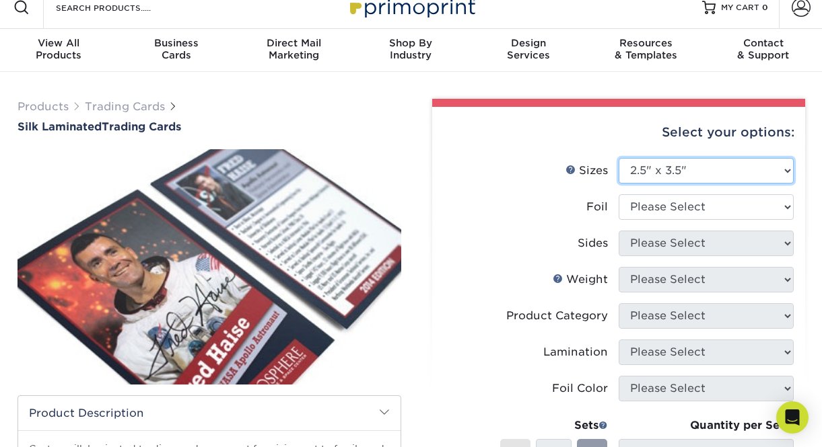  I want to click on div: Sizes, so click(586, 171).